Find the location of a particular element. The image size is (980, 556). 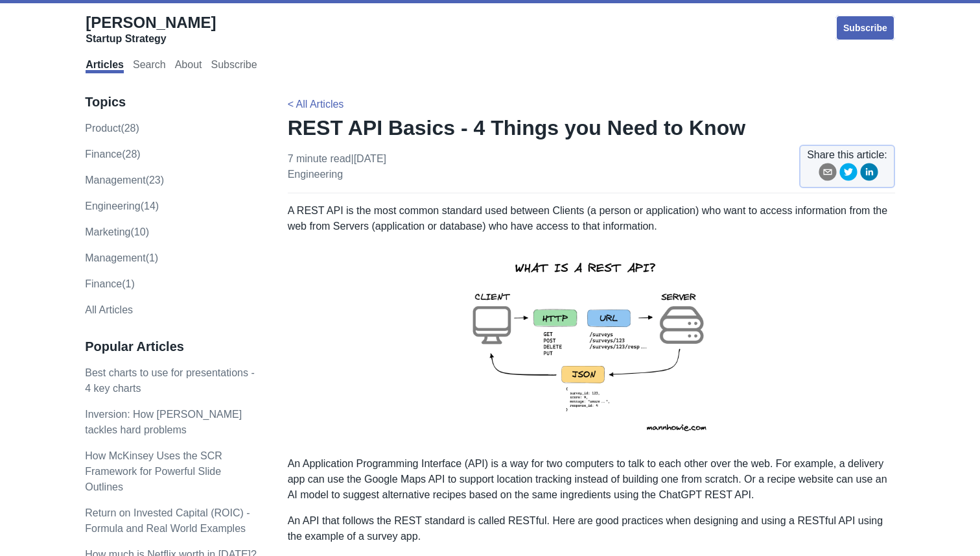

a: < All Articles is located at coordinates (316, 104).